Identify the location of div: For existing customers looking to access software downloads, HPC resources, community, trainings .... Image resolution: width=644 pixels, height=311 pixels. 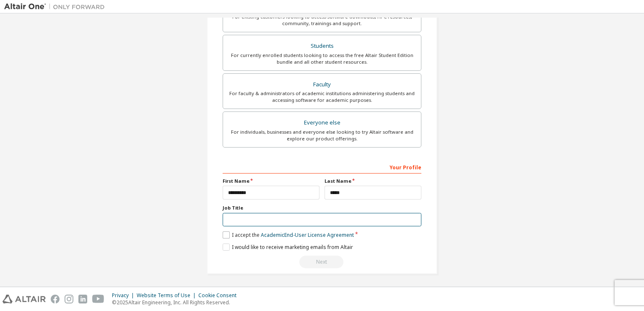
(322, 20).